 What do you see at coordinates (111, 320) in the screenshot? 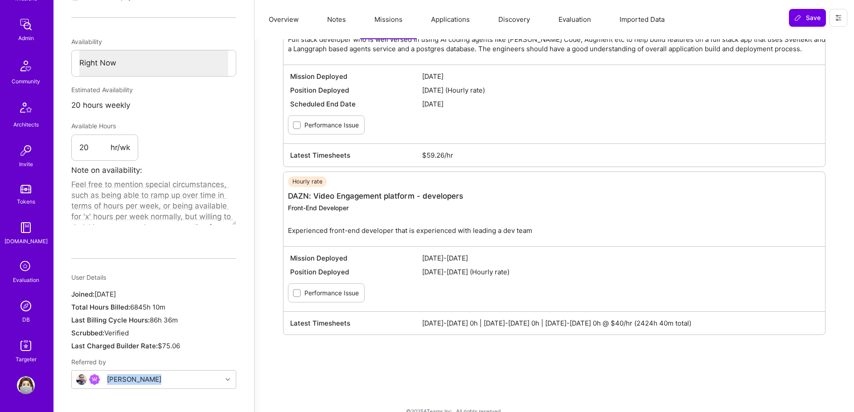
I see `span: Last Billing Cycle Hours:` at bounding box center [111, 320].